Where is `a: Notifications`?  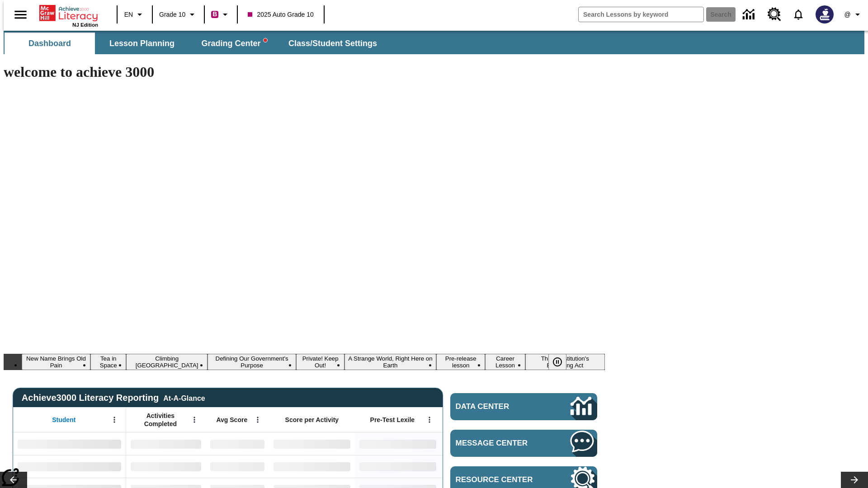
a: Notifications is located at coordinates (799, 15).